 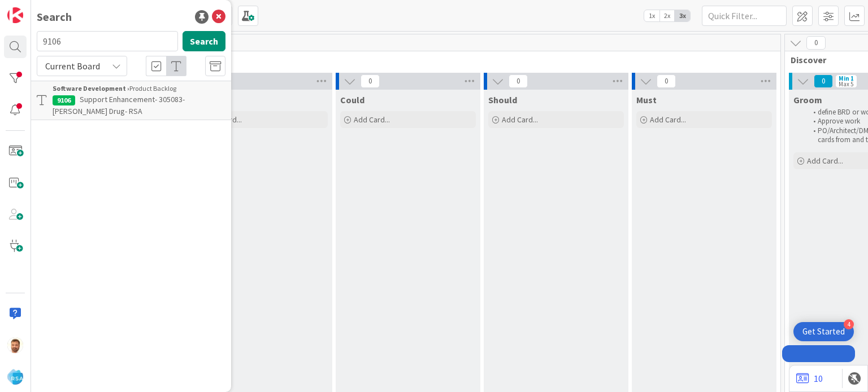 What do you see at coordinates (72, 66) in the screenshot?
I see `span: Current Board` at bounding box center [72, 66].